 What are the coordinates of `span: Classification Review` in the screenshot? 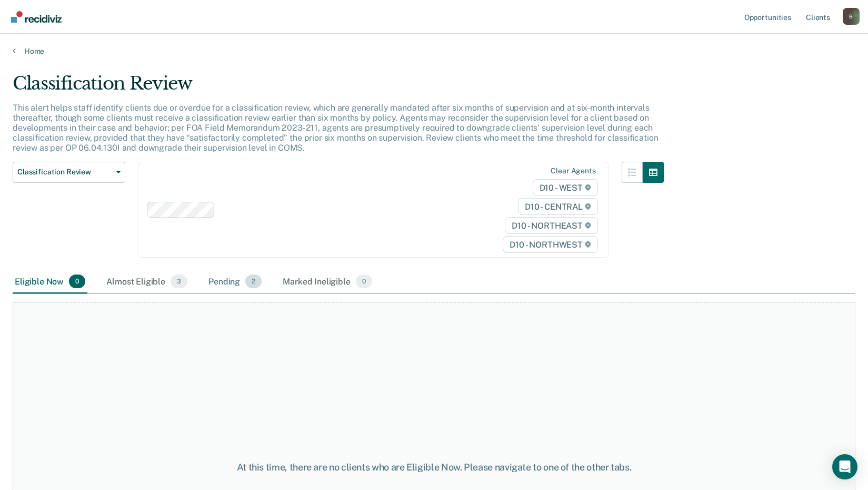 It's located at (65, 172).